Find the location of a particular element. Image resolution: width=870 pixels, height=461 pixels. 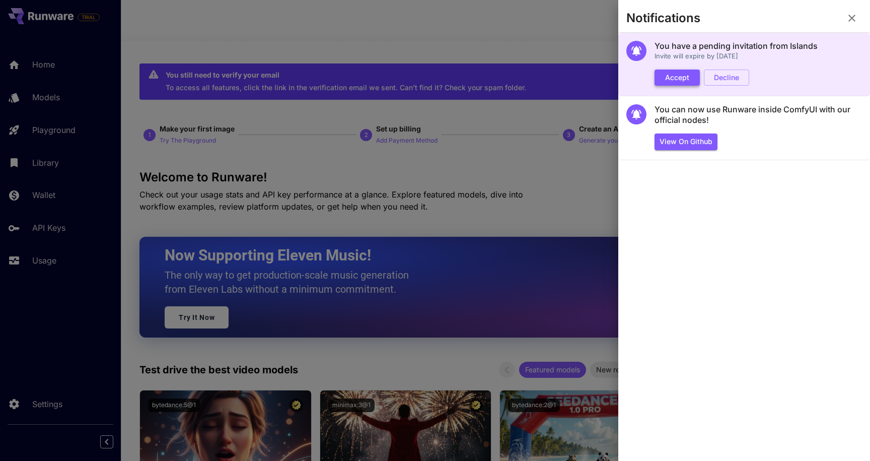

h3: Notifications is located at coordinates (663, 18).